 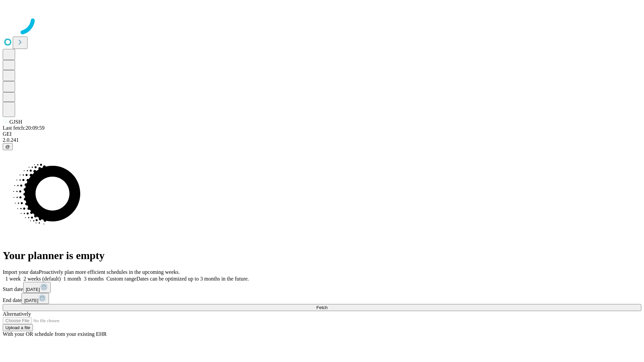 I want to click on span: 1 month, so click(x=72, y=278).